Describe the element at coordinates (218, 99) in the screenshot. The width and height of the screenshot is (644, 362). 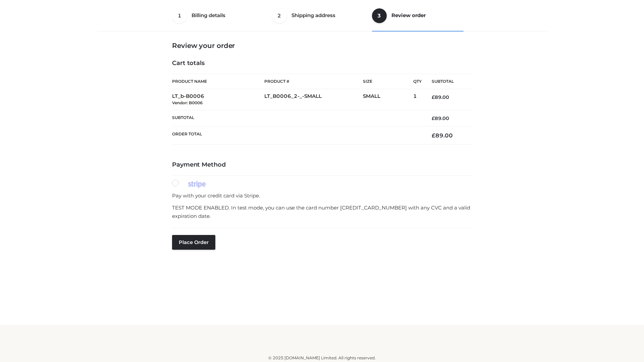
I see `td: LT_b-B0006` at that location.